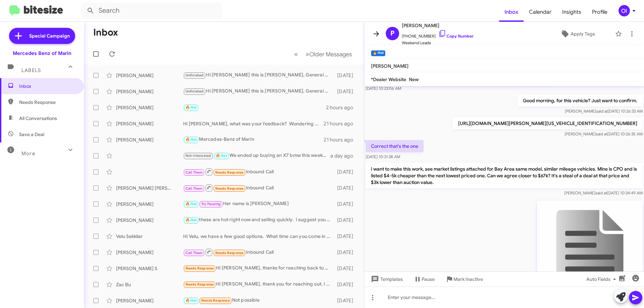  I want to click on span: Older Messages, so click(331, 54).